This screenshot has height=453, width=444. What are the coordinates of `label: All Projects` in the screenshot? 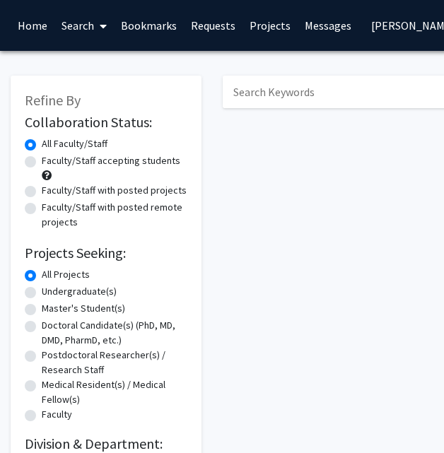 It's located at (66, 274).